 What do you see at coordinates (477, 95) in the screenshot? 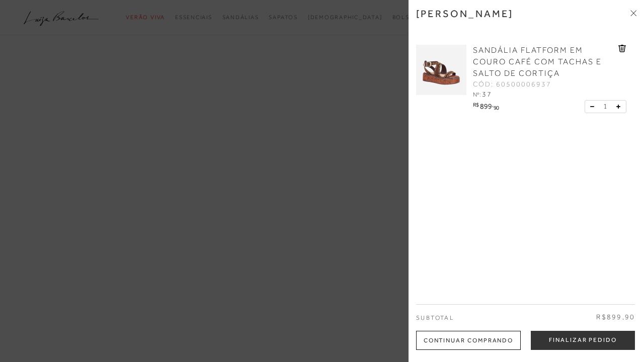
I see `span: Nº:` at bounding box center [477, 95].